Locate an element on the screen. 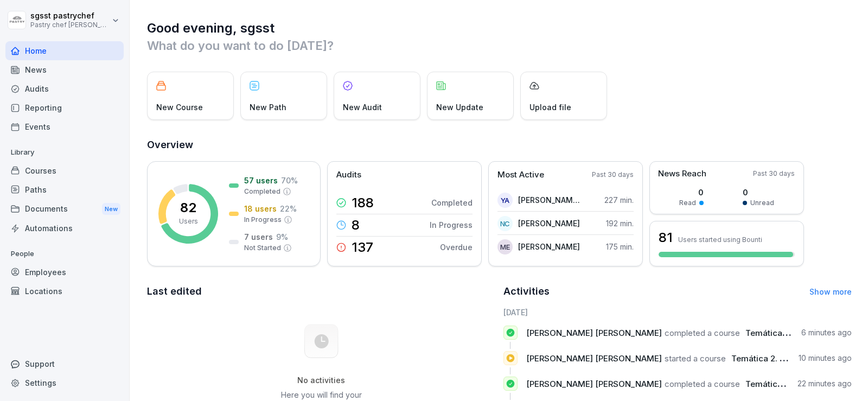 The image size is (868, 401). a: Reporting is located at coordinates (65, 108).